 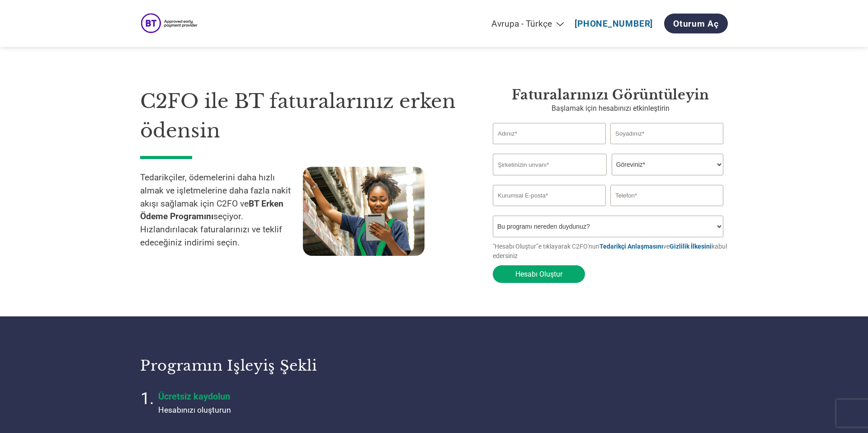 What do you see at coordinates (667, 209) in the screenshot?
I see `div: Inavlid Phone Number` at bounding box center [667, 209].